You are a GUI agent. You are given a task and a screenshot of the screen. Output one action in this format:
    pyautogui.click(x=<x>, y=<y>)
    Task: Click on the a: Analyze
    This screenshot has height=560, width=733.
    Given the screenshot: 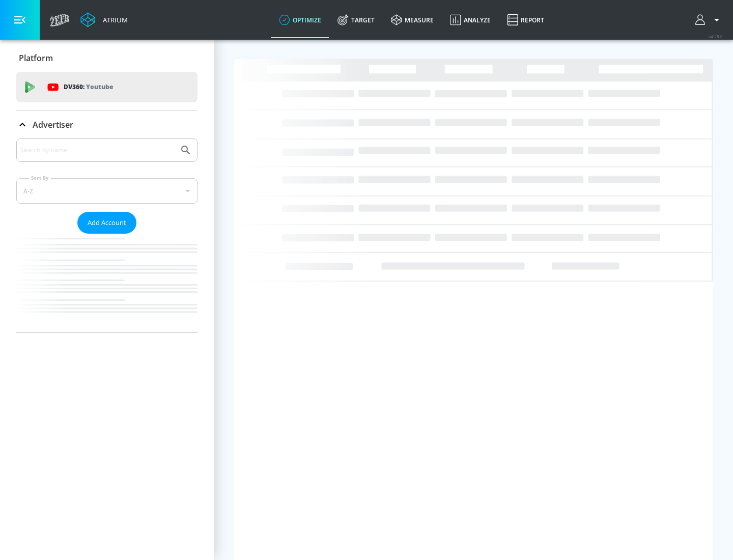 What is the action you would take?
    pyautogui.click(x=470, y=20)
    